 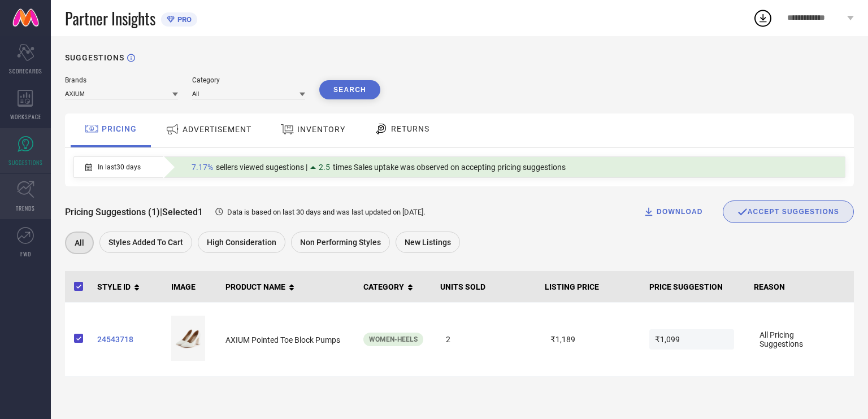 I want to click on button: DOWNLOAD, so click(x=673, y=212).